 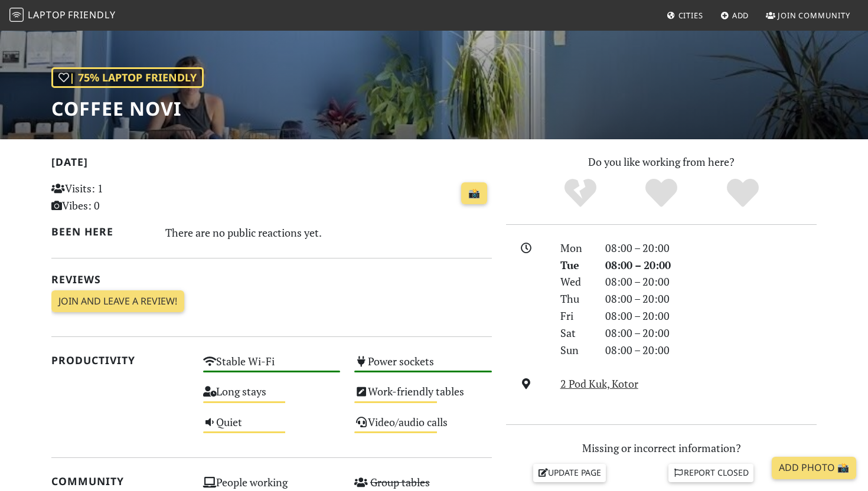 What do you see at coordinates (271, 367) in the screenshot?
I see `div: Stable Wi-Fi` at bounding box center [271, 367].